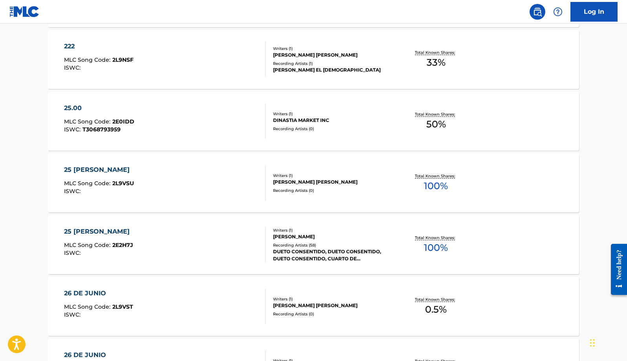  I want to click on div: 222, so click(99, 46).